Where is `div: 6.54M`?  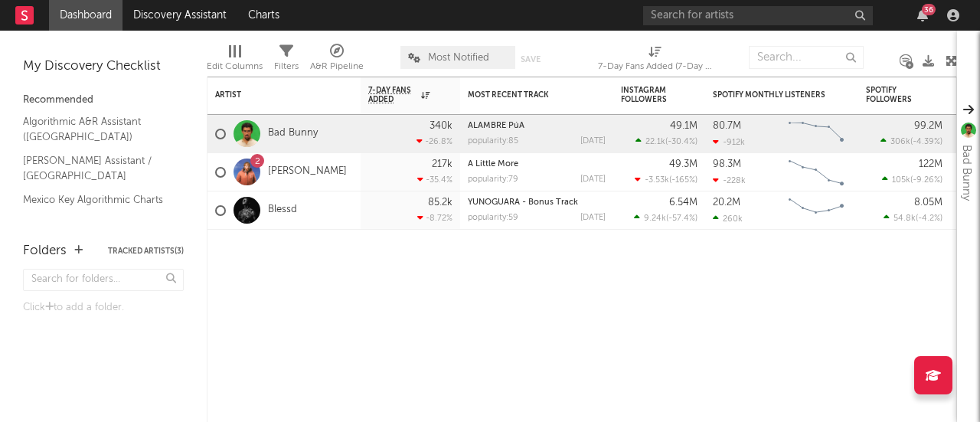
div: 6.54M is located at coordinates (683, 202).